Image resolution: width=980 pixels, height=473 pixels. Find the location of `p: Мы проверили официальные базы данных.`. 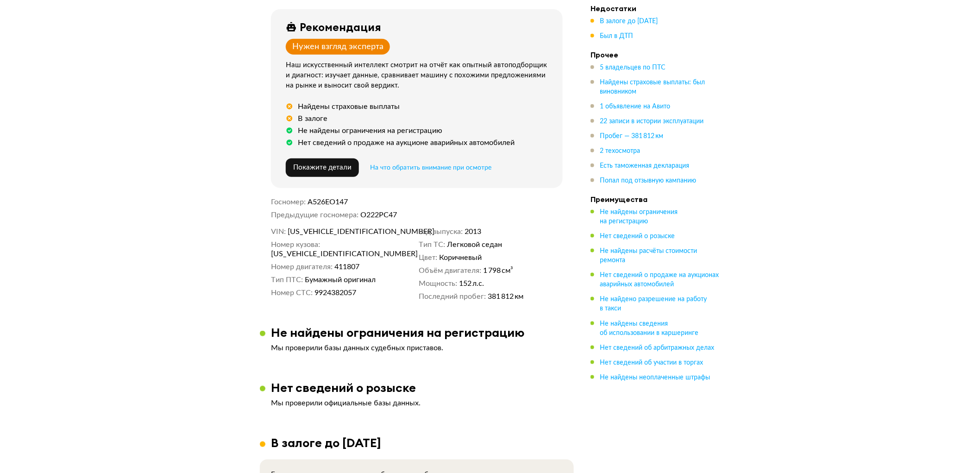

p: Мы проверили официальные базы данных. is located at coordinates (417, 403).